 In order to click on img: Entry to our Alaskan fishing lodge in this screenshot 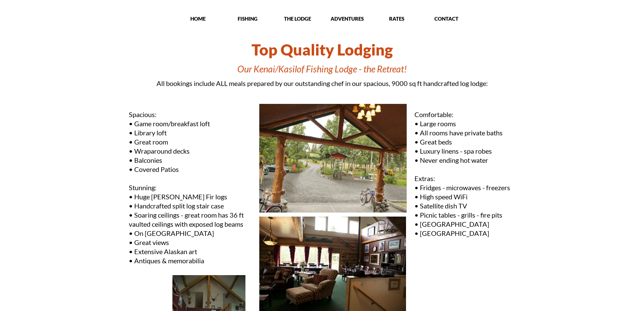, I will do `click(333, 158)`.